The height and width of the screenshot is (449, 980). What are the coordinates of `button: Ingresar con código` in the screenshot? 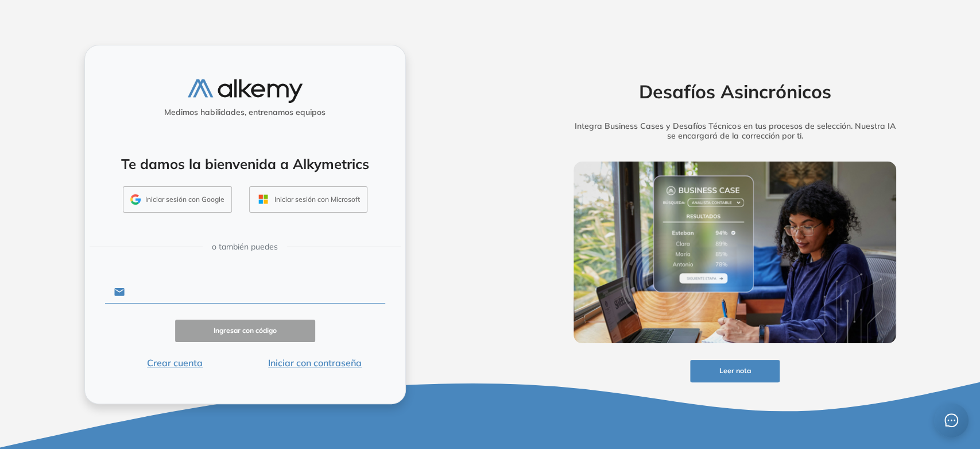 It's located at (245, 330).